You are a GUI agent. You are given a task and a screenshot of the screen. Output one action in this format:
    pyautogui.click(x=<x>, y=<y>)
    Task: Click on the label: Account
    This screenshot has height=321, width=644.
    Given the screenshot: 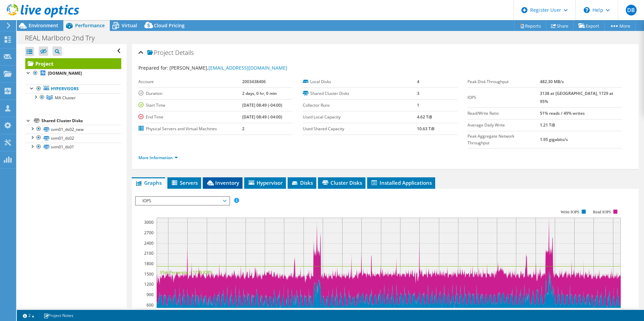 What is the action you would take?
    pyautogui.click(x=190, y=82)
    